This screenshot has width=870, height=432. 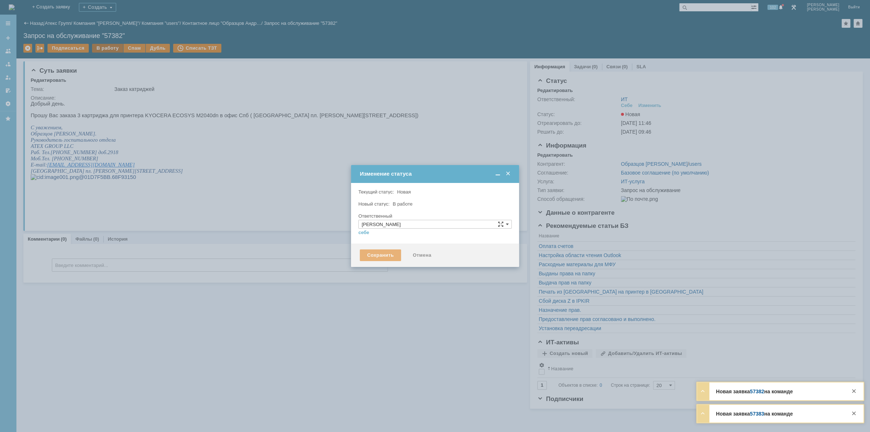 I want to click on span: Свернуть (Ctrl + M), so click(x=498, y=174).